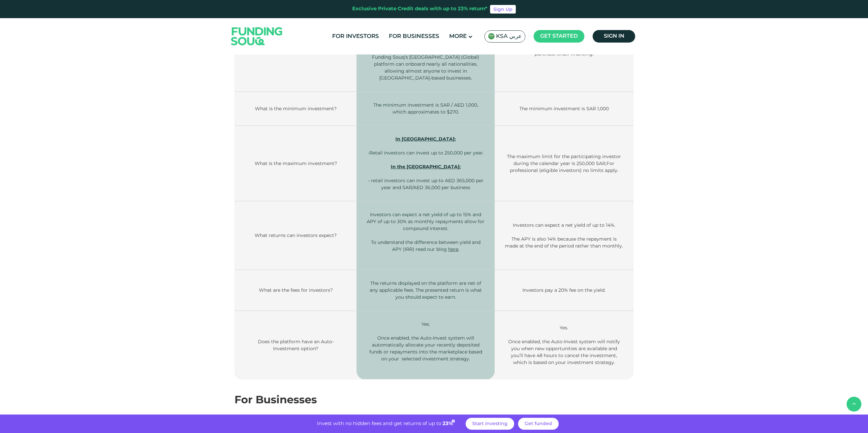 This screenshot has width=868, height=433. What do you see at coordinates (296, 291) in the screenshot?
I see `td: What are the fees for investors?` at bounding box center [296, 291].